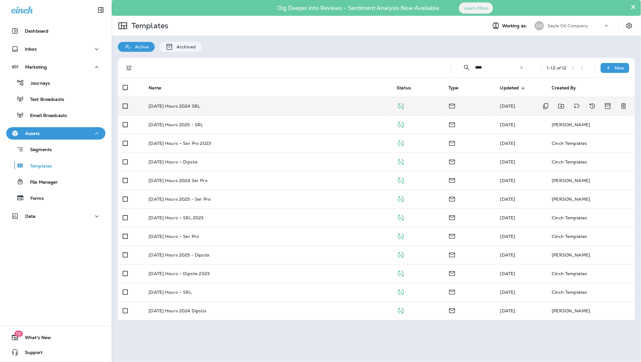  What do you see at coordinates (56, 99) in the screenshot?
I see `button: Text Broadcasts` at bounding box center [56, 99].